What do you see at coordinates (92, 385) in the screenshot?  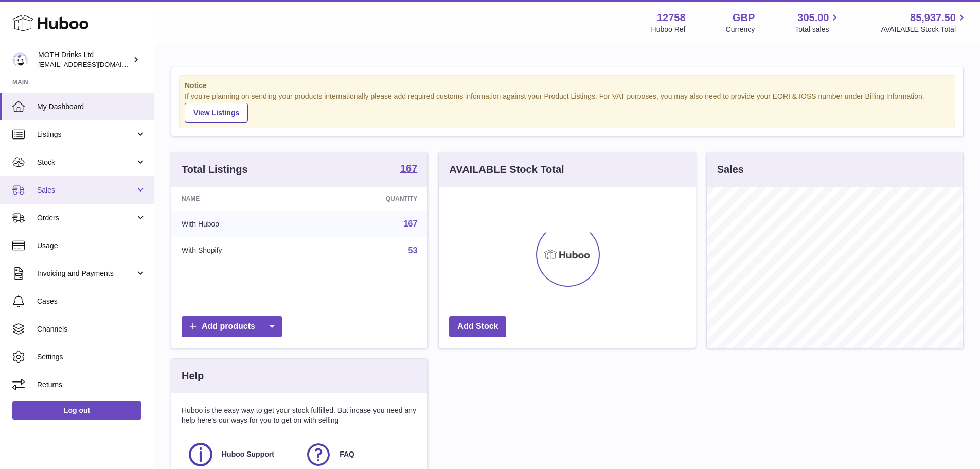 I see `span: Returns` at bounding box center [92, 385].